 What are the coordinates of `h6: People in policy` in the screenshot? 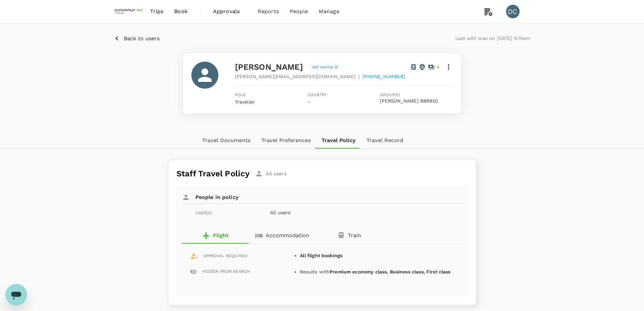 It's located at (217, 197).